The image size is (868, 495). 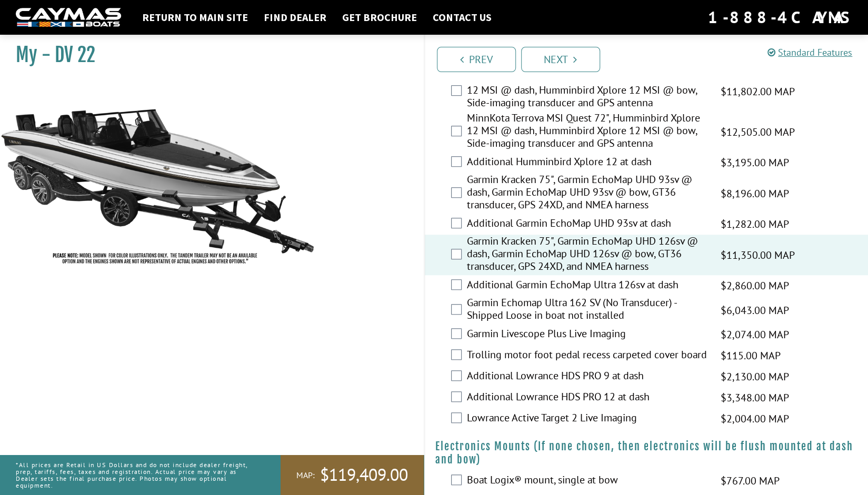 What do you see at coordinates (561, 59) in the screenshot?
I see `a: Next` at bounding box center [561, 59].